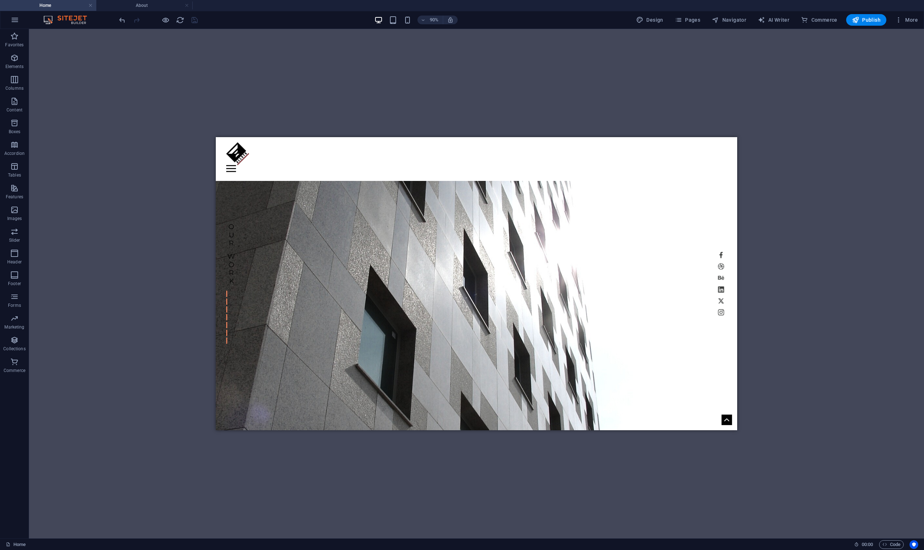 The image size is (924, 550). I want to click on i: On resize automatically adjust zoom level to fit chosen device., so click(450, 20).